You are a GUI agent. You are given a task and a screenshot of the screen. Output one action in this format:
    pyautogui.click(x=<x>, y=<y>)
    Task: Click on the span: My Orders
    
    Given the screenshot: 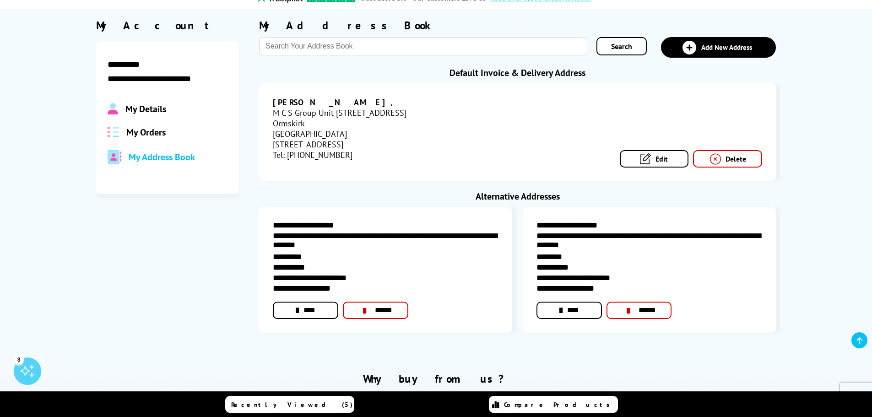 What is the action you would take?
    pyautogui.click(x=146, y=132)
    